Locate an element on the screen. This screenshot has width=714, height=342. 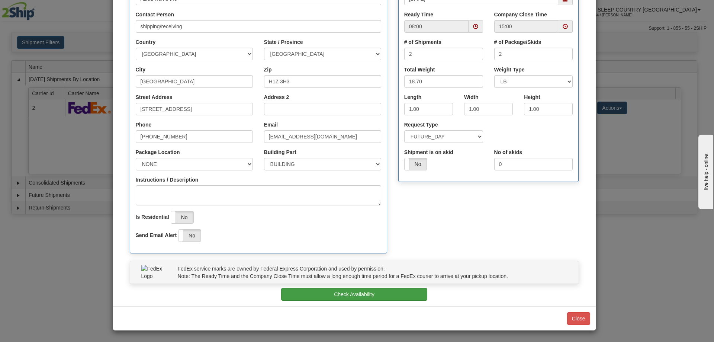
label: Country is located at coordinates (146, 42).